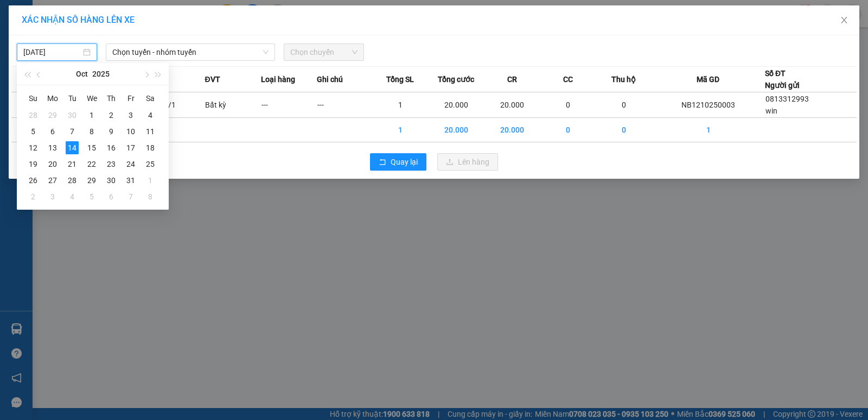 The height and width of the screenshot is (420, 868). Describe the element at coordinates (568, 105) in the screenshot. I see `td: 0` at that location.